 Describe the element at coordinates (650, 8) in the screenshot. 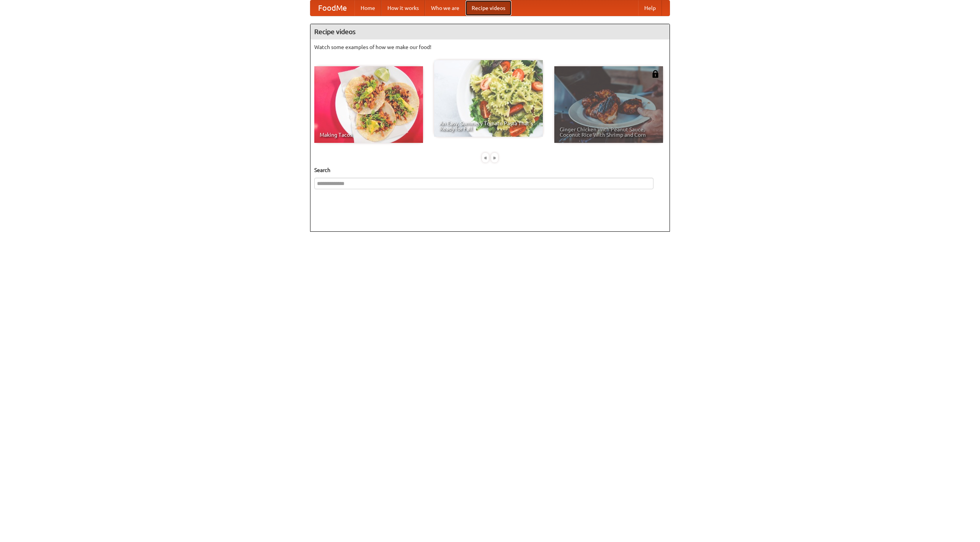

I see `a: Help` at that location.